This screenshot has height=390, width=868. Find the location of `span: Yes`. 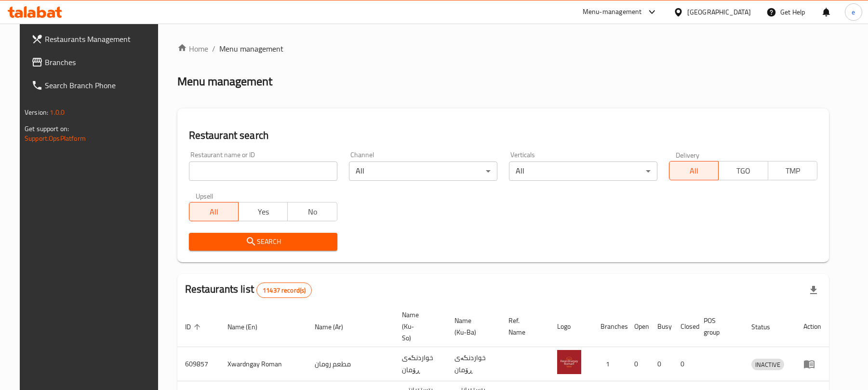

span: Yes is located at coordinates (263, 212).